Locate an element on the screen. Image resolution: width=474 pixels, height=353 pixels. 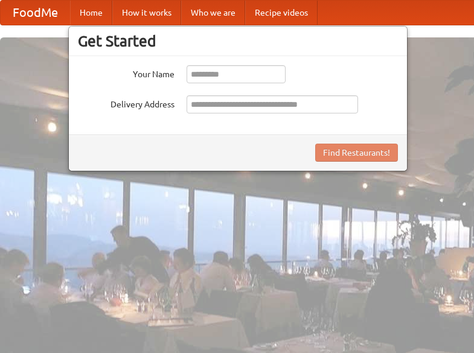
label: Delivery Address is located at coordinates (126, 103).